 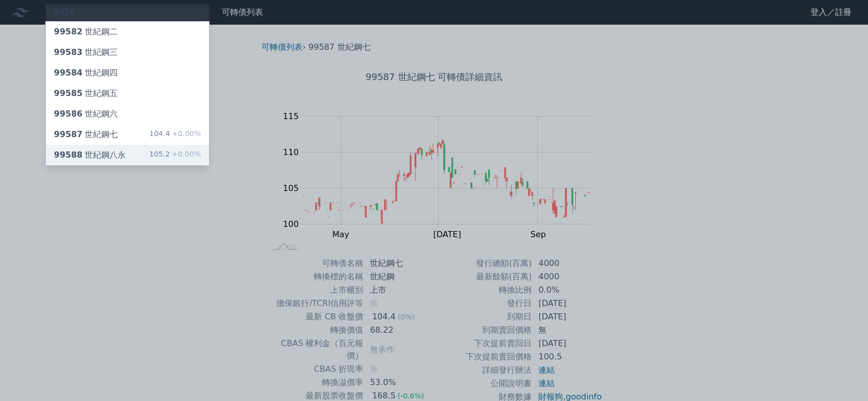 I want to click on div: 世紀鋼三, so click(x=85, y=53).